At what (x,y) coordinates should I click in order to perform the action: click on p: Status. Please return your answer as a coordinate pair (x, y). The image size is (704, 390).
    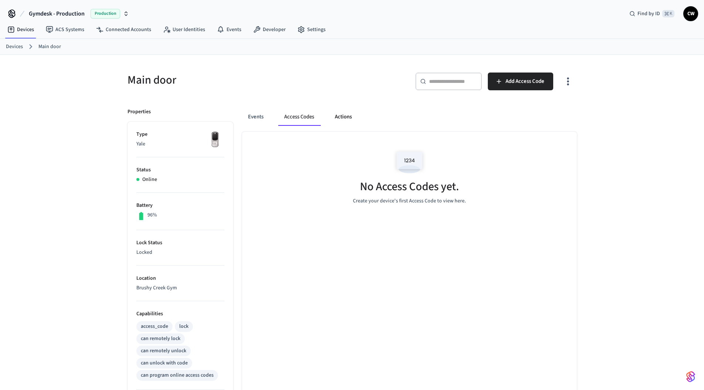
    Looking at the image, I should click on (180, 170).